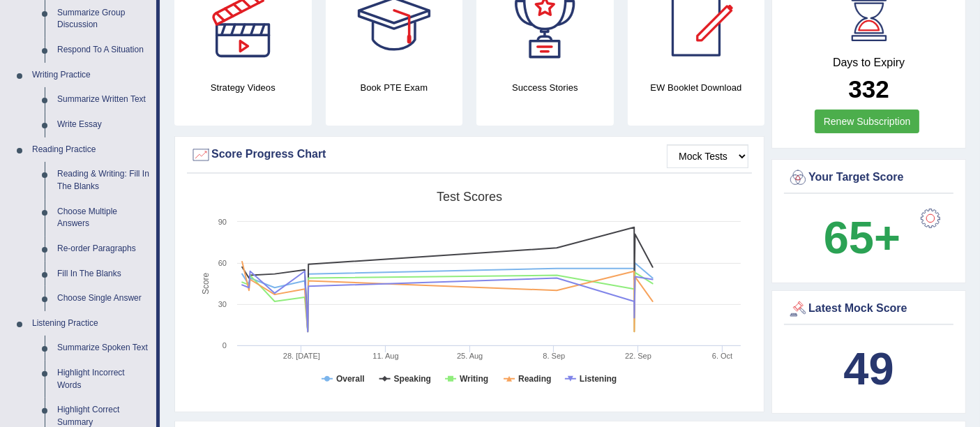 This screenshot has width=980, height=427. I want to click on b: 49, so click(869, 368).